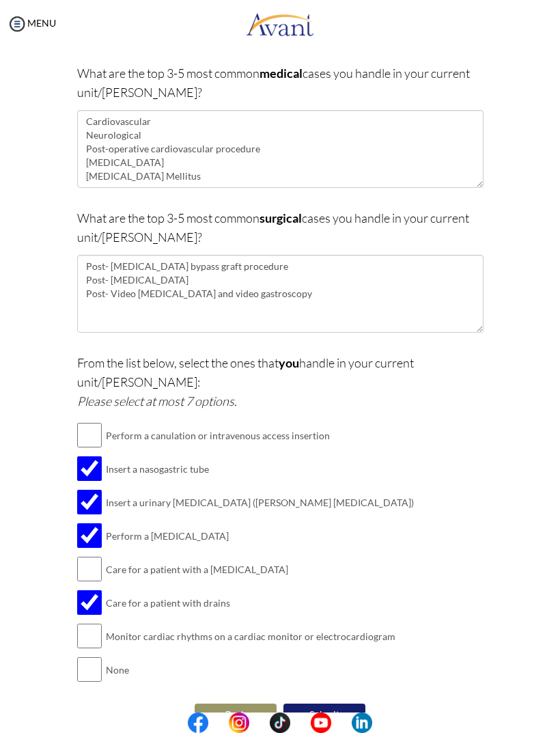  What do you see at coordinates (157, 401) in the screenshot?
I see `i: Please select at most 7 options.` at bounding box center [157, 401].